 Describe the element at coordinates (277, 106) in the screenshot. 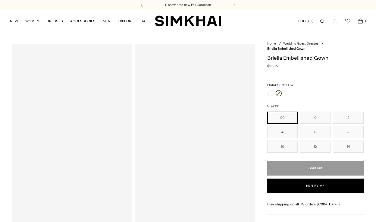

I see `span: 00` at that location.